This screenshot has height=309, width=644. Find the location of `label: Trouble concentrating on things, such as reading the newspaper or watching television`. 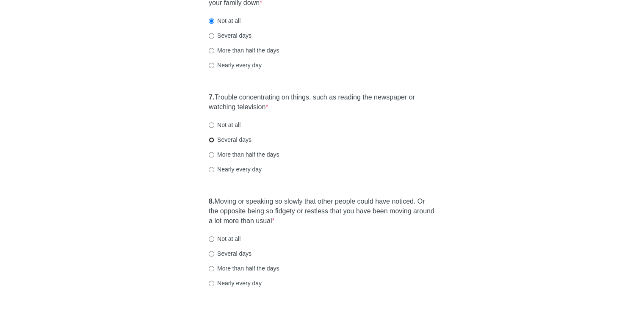

label: Trouble concentrating on things, such as reading the newspaper or watching television is located at coordinates (322, 102).